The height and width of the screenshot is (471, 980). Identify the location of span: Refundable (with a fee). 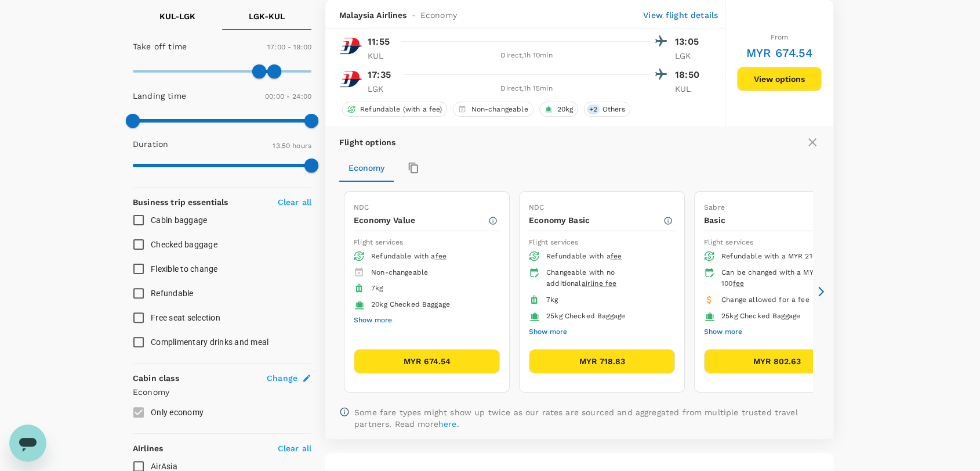
(401, 109).